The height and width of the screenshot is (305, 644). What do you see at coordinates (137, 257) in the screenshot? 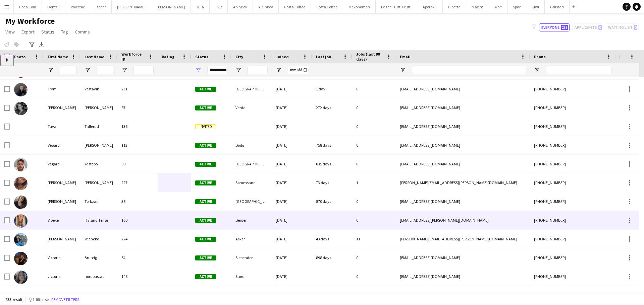
I see `div: 54` at bounding box center [137, 257].